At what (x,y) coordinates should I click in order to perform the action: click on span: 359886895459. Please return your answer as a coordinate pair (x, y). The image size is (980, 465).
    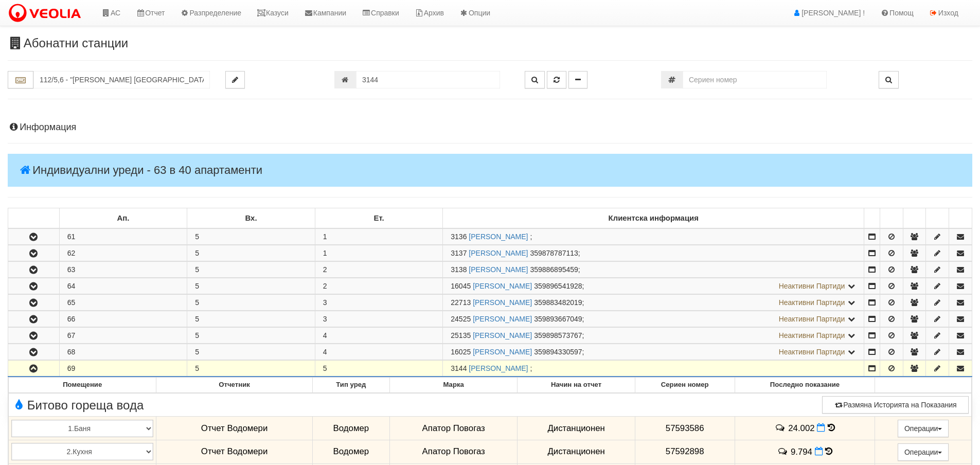
    Looking at the image, I should click on (554, 270).